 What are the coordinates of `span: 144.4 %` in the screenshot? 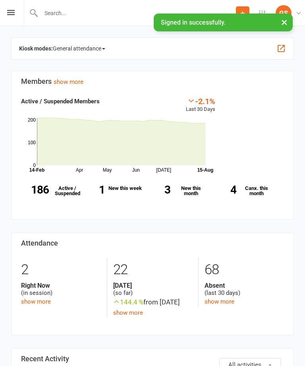 It's located at (128, 302).